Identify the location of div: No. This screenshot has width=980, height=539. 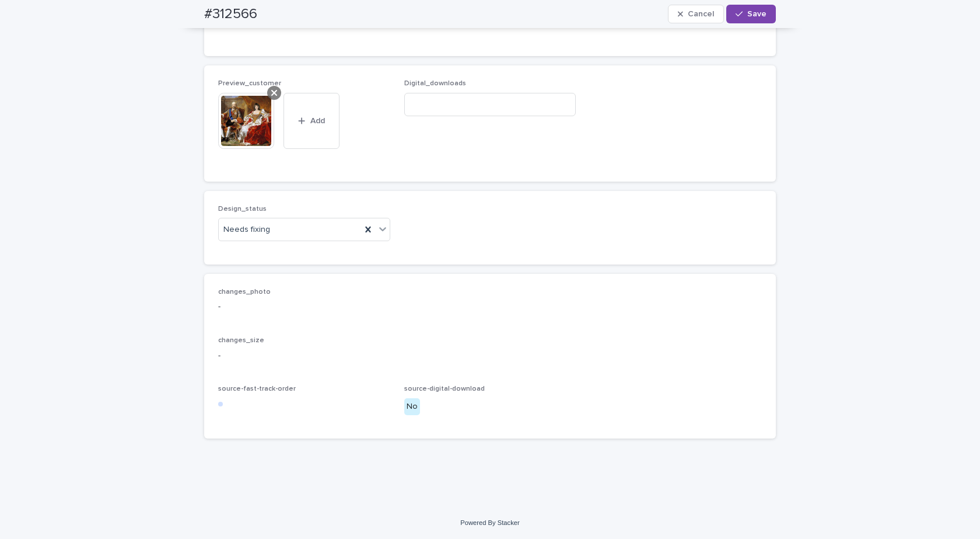
(411, 406).